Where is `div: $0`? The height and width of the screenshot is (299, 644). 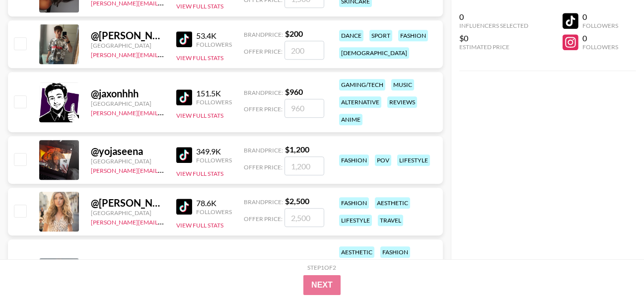 div: $0 is located at coordinates (493, 38).